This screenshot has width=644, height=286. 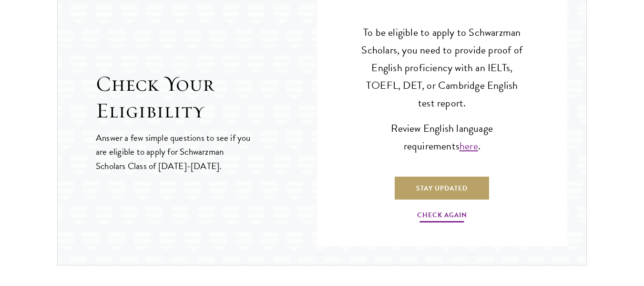 What do you see at coordinates (174, 151) in the screenshot?
I see `p: Answer a few simple questions to see if you are eligible to apply for Schwarzman Scholars Class o...` at bounding box center [174, 151].